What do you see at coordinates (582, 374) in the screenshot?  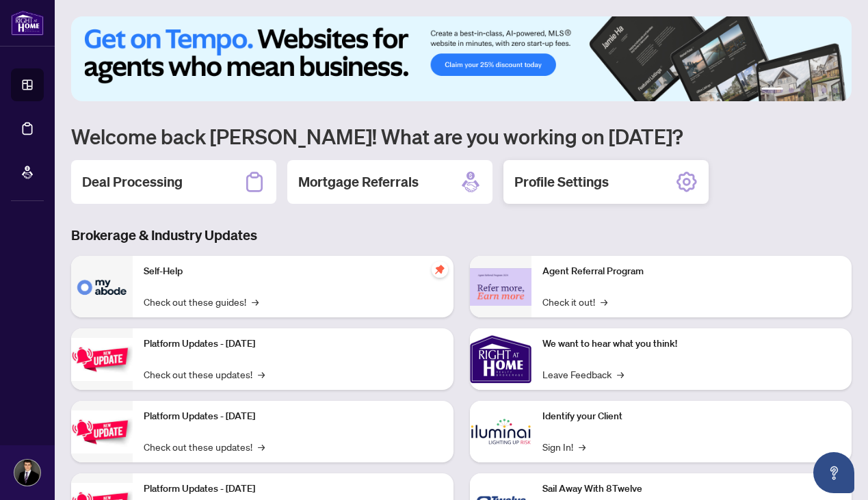 I see `a: Leave Feedback→` at bounding box center [582, 374].